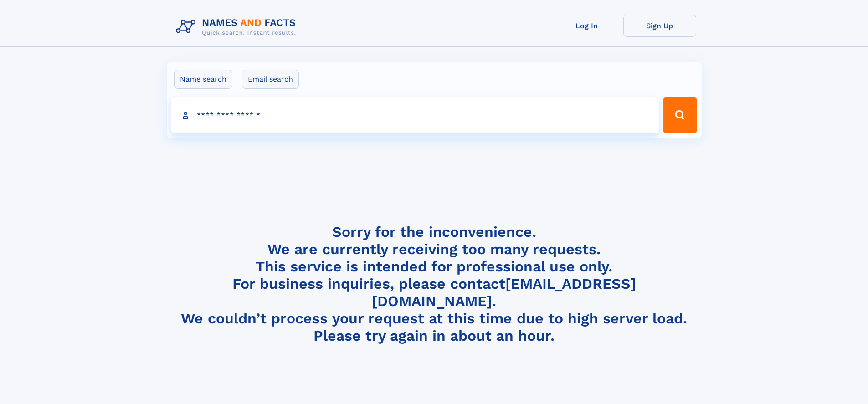 The height and width of the screenshot is (404, 868). What do you see at coordinates (587, 25) in the screenshot?
I see `a: Log In` at bounding box center [587, 25].